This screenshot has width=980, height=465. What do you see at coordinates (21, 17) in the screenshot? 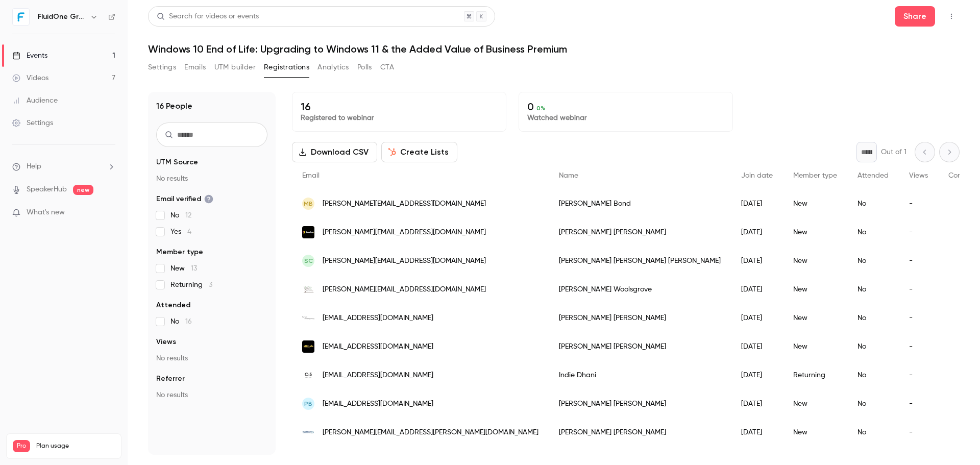
I see `img: FluidOne Group` at bounding box center [21, 17].